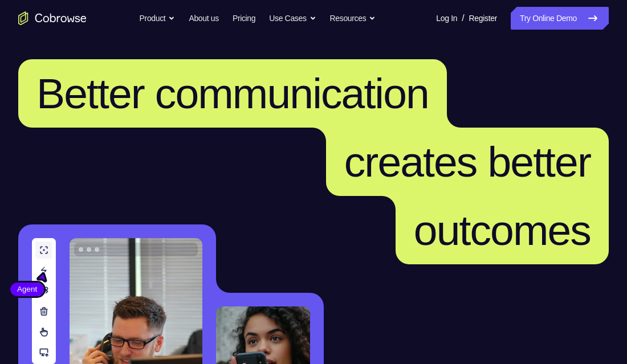 The width and height of the screenshot is (627, 364). Describe the element at coordinates (560, 18) in the screenshot. I see `a: Try Online Demo` at that location.